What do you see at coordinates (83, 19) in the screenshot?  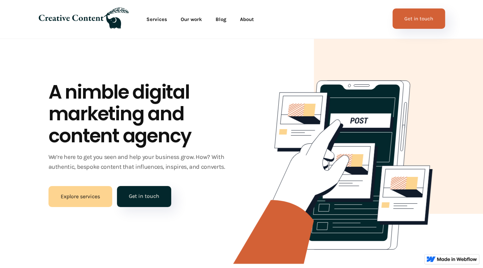 I see `a: home` at bounding box center [83, 19].